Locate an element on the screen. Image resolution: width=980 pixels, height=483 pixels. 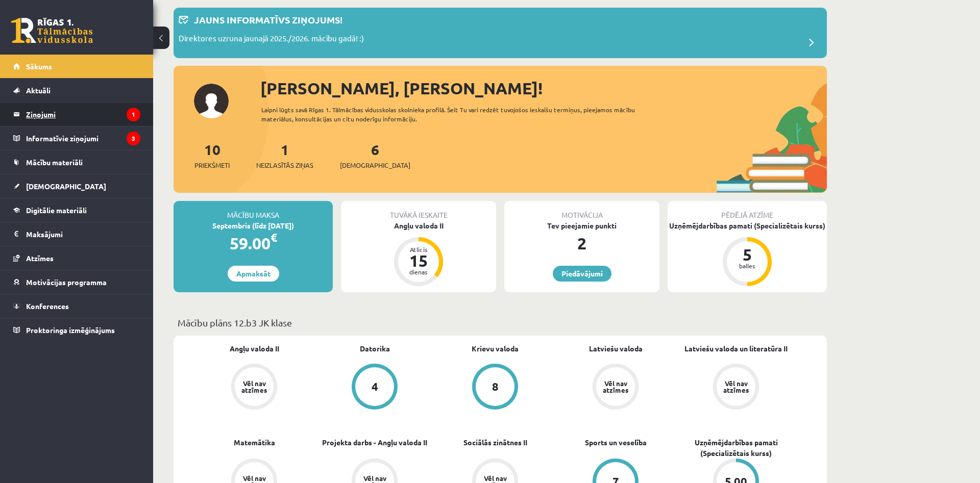
a: Rīgas 1. Tālmācības vidusskola is located at coordinates (52, 31).